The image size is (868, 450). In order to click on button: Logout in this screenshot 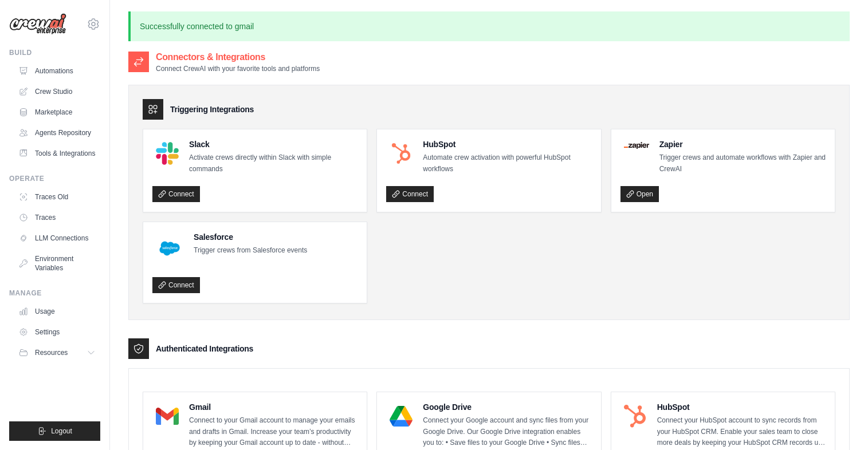, I will do `click(54, 431)`.